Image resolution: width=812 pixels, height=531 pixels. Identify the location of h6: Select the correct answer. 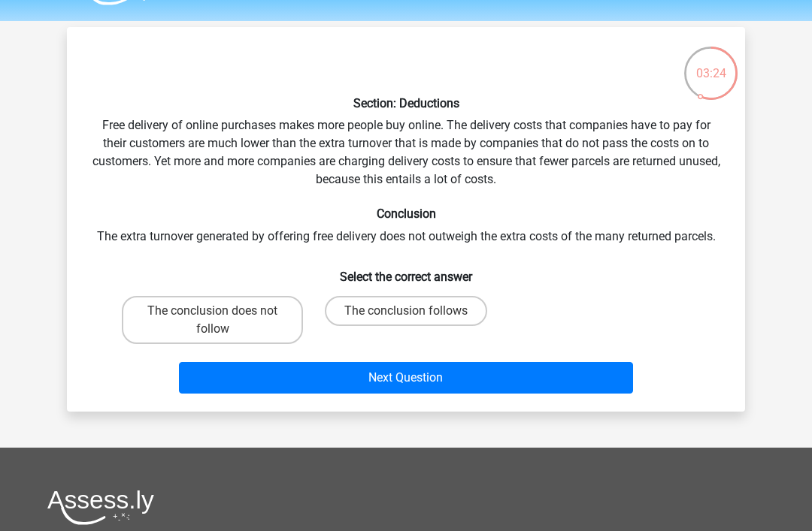
(406, 271).